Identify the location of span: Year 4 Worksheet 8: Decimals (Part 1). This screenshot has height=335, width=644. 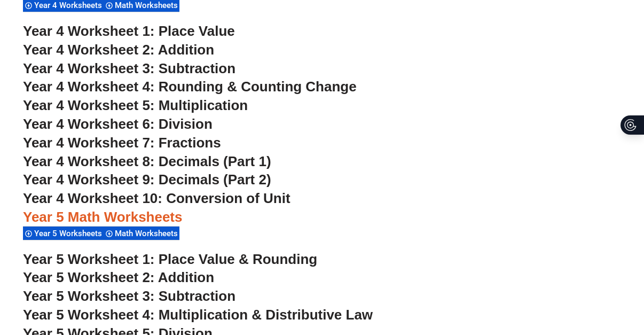
(147, 161).